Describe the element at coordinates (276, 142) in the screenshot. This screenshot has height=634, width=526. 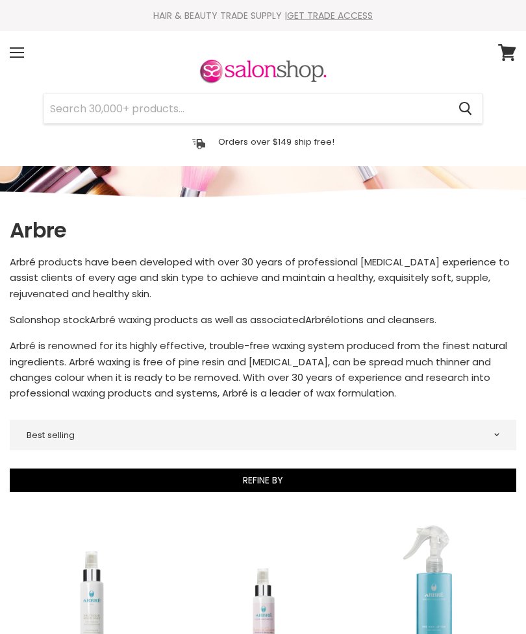
I see `p: Orders over $149 ship free!` at that location.